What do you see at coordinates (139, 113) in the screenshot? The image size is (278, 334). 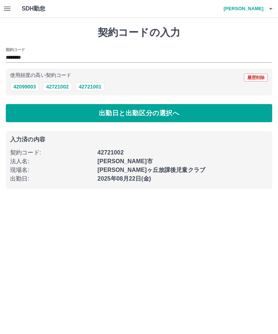 I see `button: 出勤日と出勤区分の選択へ` at bounding box center [139, 113].